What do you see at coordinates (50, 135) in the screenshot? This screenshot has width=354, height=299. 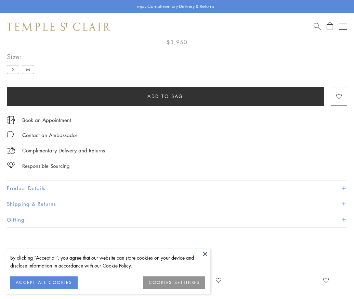 I see `div: Contact an Ambassador` at bounding box center [50, 135].